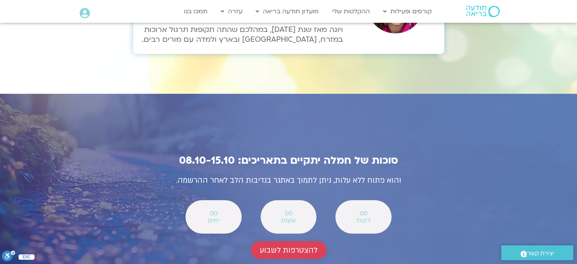  What do you see at coordinates (231, 11) in the screenshot?
I see `a: עזרה` at bounding box center [231, 11].